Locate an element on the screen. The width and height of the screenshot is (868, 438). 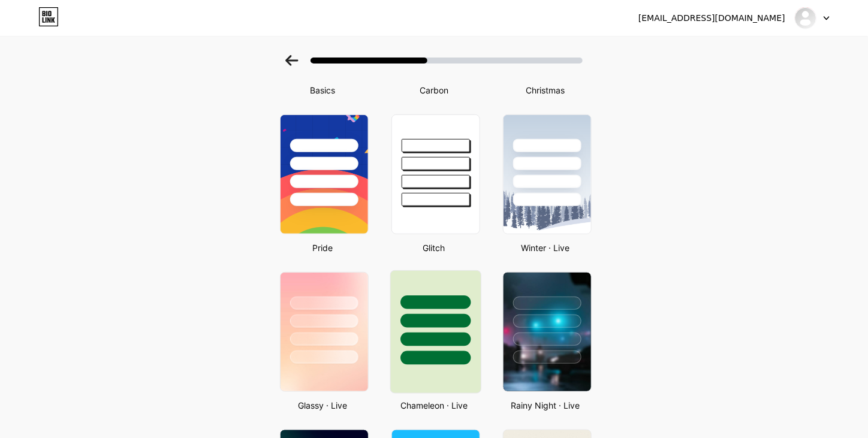
div: Chameleon · Live is located at coordinates (434, 405).